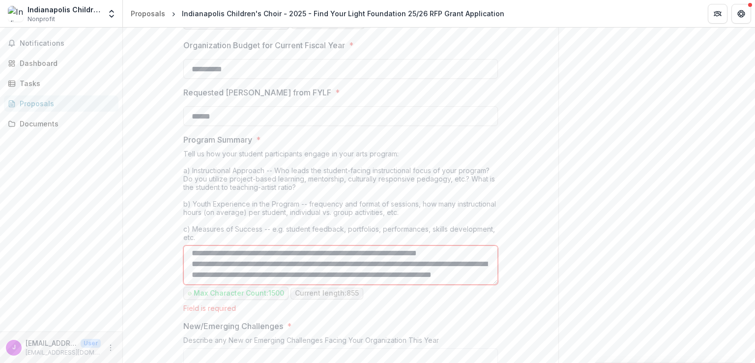 This screenshot has width=755, height=363. I want to click on button: Open entity switcher, so click(112, 14).